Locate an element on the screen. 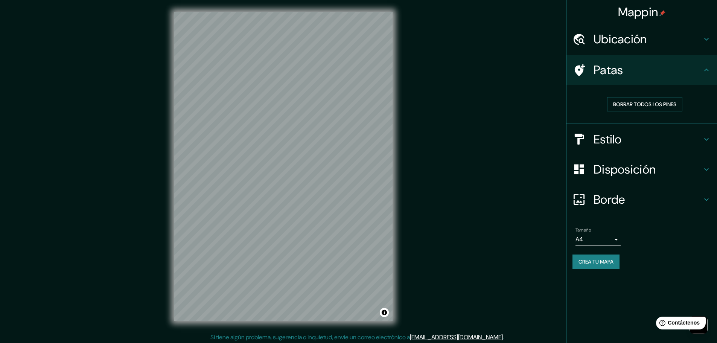  font: Si tiene algún problema, sugerencia o inquietud, envíe un correo electrónico a is located at coordinates (310, 337).